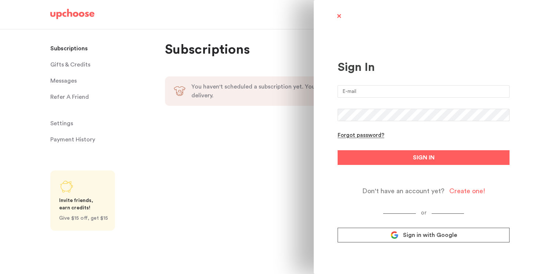 Image resolution: width=547 pixels, height=274 pixels. Describe the element at coordinates (423, 235) in the screenshot. I see `a: Sign in with Google` at that location.